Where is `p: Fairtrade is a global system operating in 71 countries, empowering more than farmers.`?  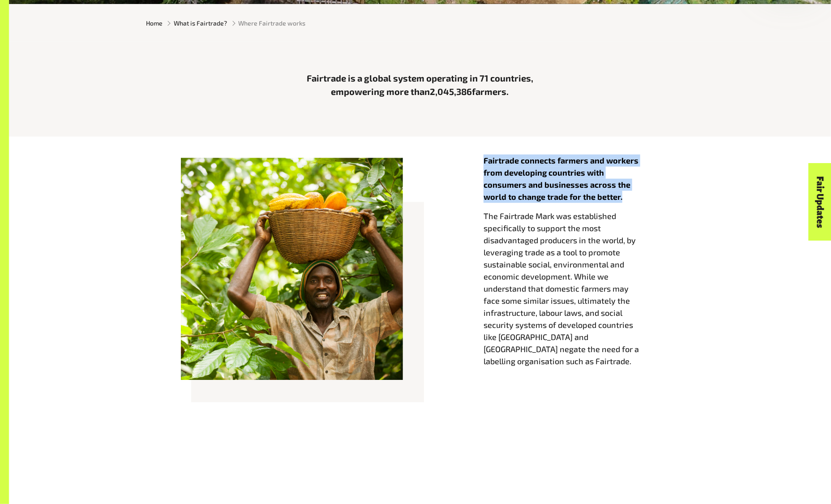
p: Fairtrade is a global system operating in 71 countries, empowering more than farmers. is located at coordinates (420, 85).